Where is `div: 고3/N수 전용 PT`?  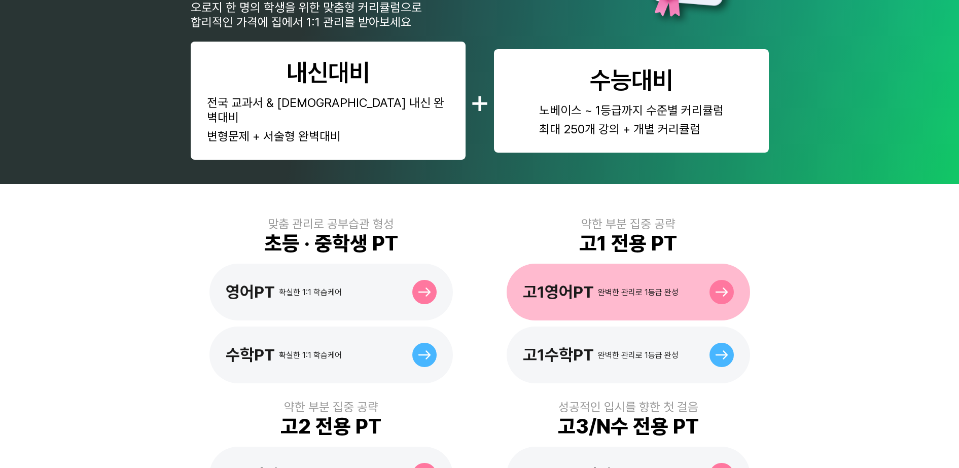 div: 고3/N수 전용 PT is located at coordinates (629, 427).